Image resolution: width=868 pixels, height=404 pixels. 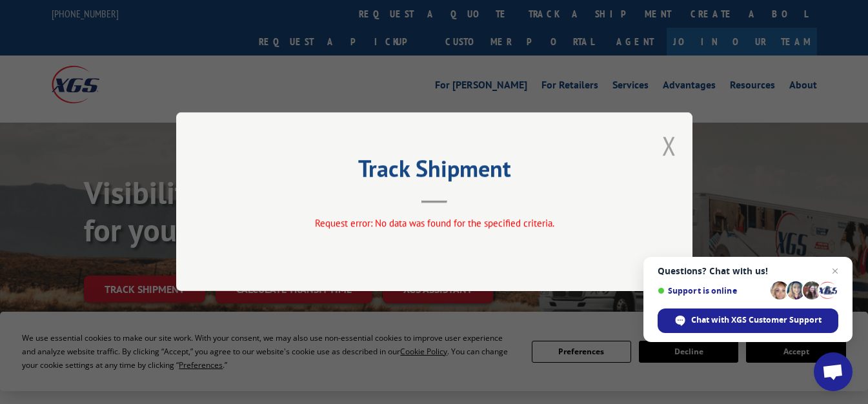 What do you see at coordinates (756, 320) in the screenshot?
I see `span: Chat with XGS Customer Support` at bounding box center [756, 320].